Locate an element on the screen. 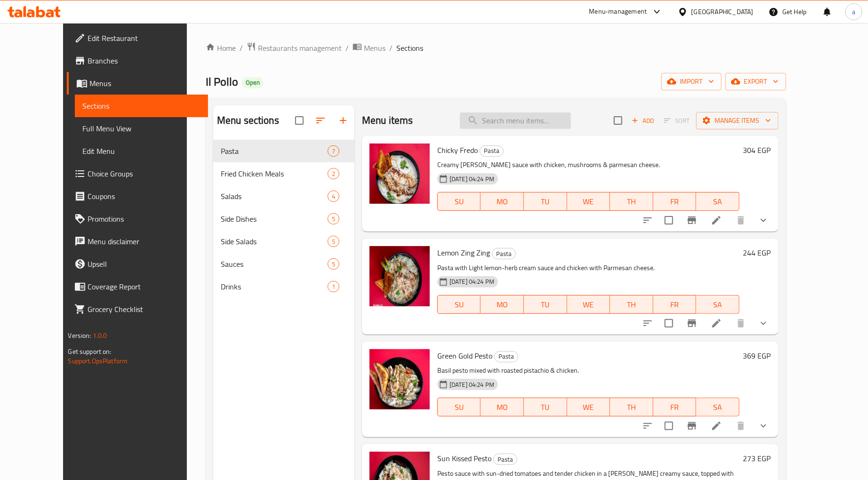 The height and width of the screenshot is (480, 868). div: Drinks is located at coordinates (274, 287).